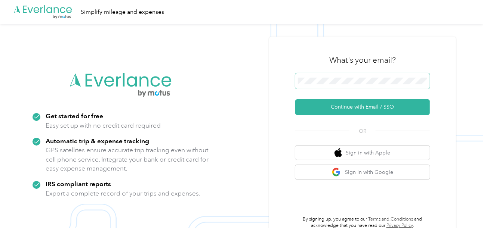 The height and width of the screenshot is (228, 487). I want to click on button: Continue with Email / SSO, so click(362, 107).